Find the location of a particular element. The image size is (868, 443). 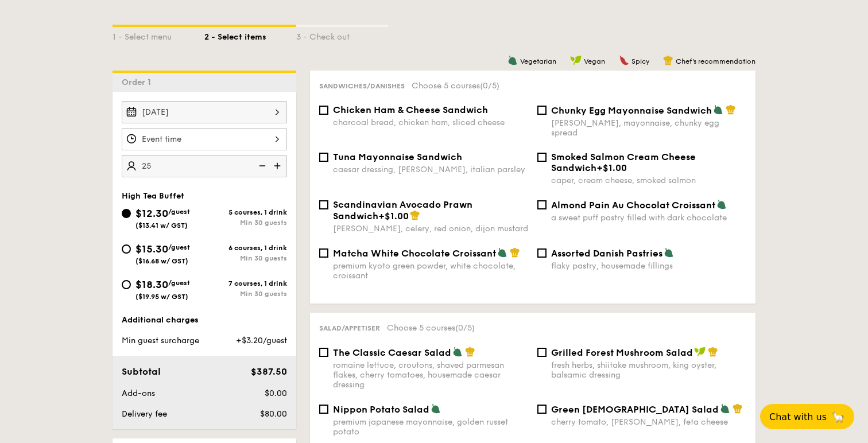

button: Chat with us🦙 is located at coordinates (807, 417).